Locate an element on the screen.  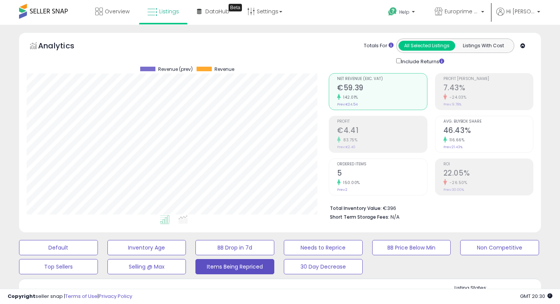
span: Ordered Items is located at coordinates (382, 164).